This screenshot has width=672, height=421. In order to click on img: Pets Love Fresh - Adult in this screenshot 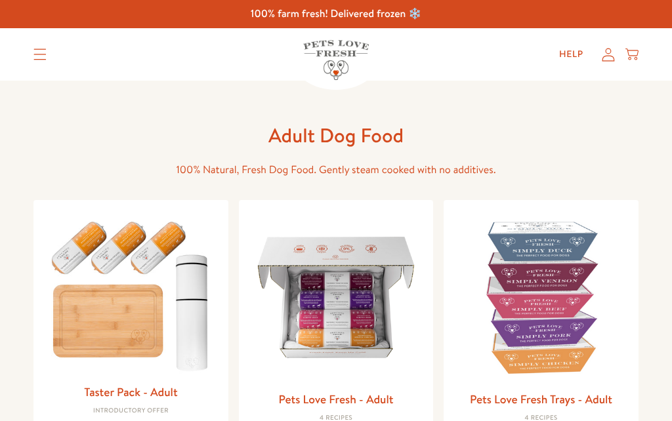, I will do `click(336, 297)`.